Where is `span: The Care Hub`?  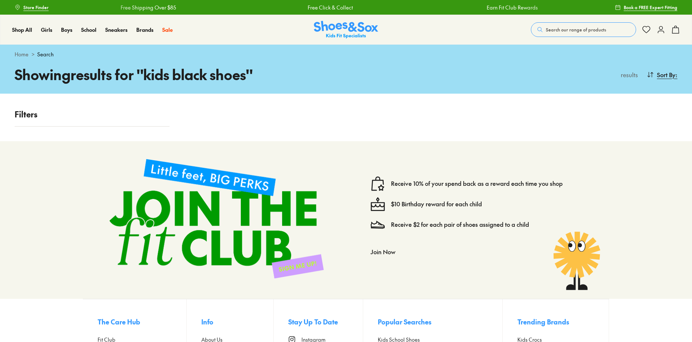 span: The Care Hub is located at coordinates (119, 321).